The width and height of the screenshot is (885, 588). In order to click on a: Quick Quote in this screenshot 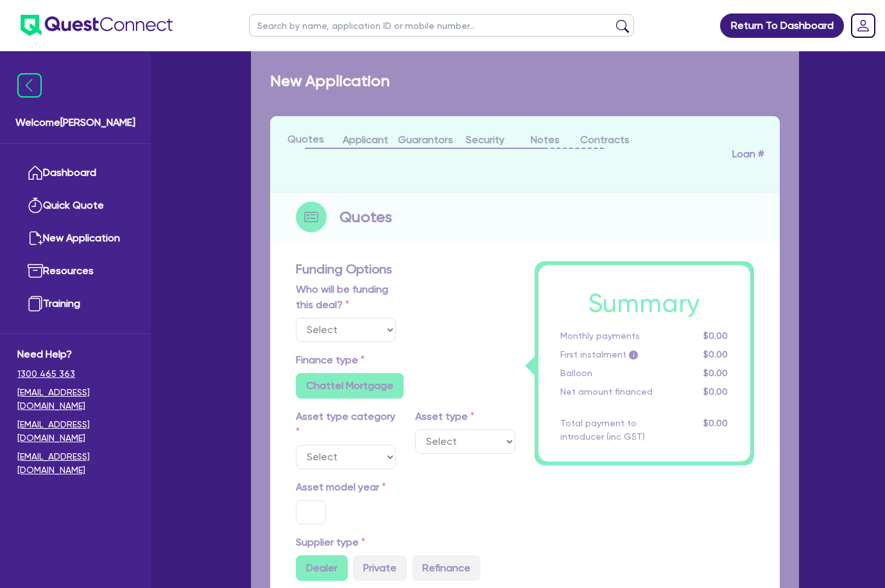, I will do `click(75, 206)`.